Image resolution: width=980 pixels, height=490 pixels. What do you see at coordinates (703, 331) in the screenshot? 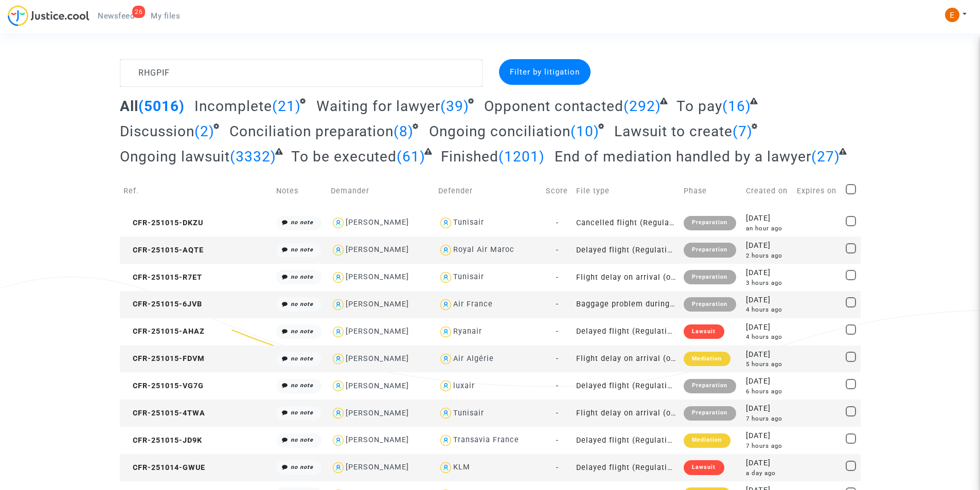
I see `div: Lawsuit` at bounding box center [703, 331].